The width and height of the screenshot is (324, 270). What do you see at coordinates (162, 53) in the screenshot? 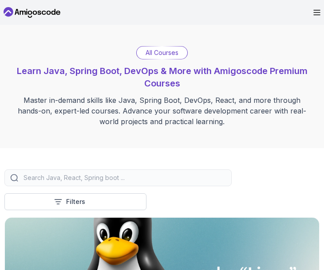
I see `p: All Courses` at bounding box center [162, 53].